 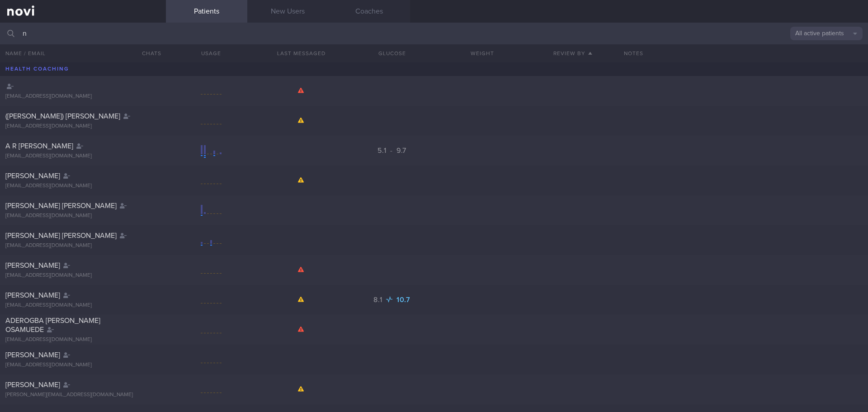 I want to click on button: Chats, so click(x=148, y=53).